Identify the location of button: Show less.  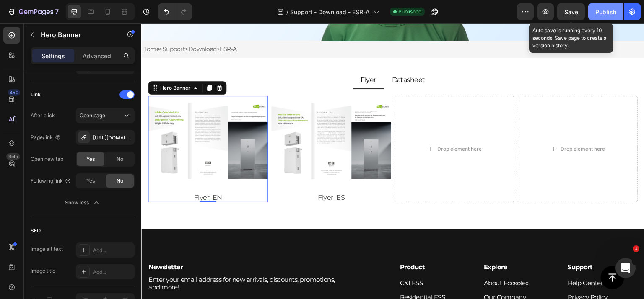
(83, 203).